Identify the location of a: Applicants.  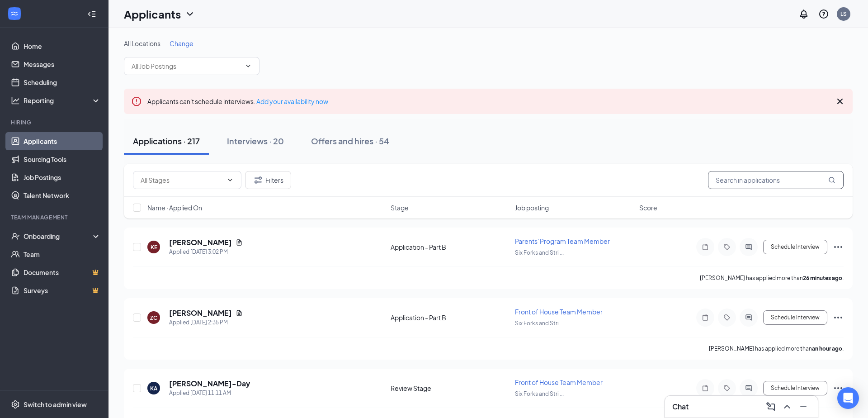
(62, 141).